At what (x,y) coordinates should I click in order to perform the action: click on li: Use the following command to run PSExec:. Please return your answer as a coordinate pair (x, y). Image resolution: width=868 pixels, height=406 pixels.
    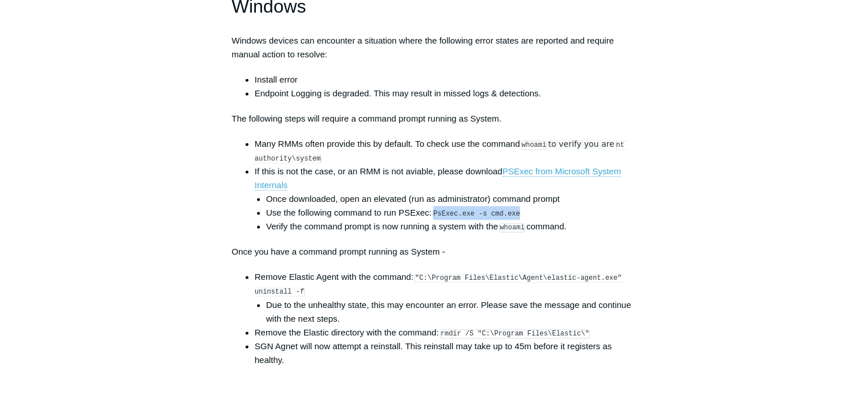
    Looking at the image, I should click on (452, 212).